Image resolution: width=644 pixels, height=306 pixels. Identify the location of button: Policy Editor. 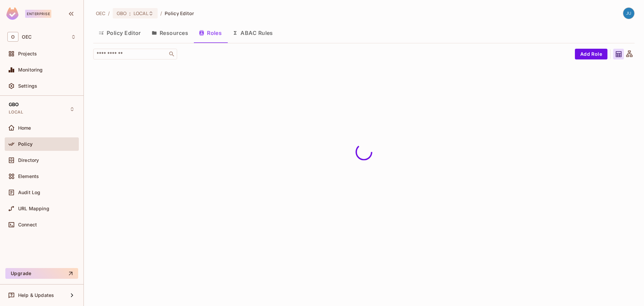
(120, 33).